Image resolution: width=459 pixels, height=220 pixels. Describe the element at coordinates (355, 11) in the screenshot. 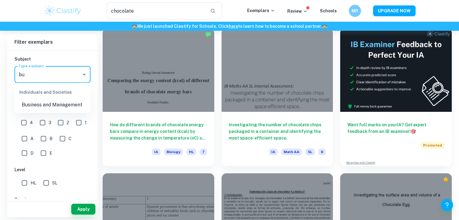

I see `button: MR` at that location.